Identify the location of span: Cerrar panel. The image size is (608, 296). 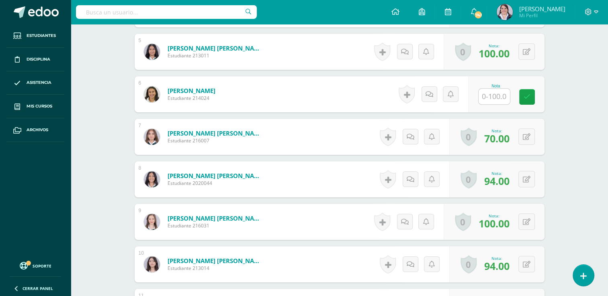
(38, 289).